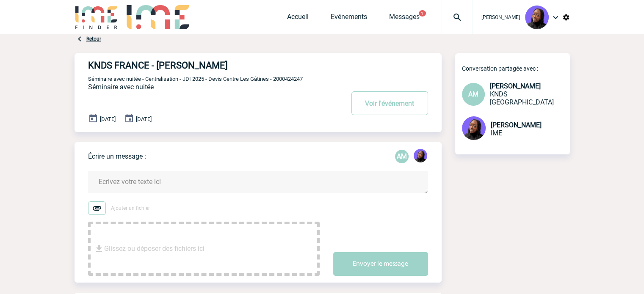 The image size is (644, 294). What do you see at coordinates (496, 133) in the screenshot?
I see `span: IME` at bounding box center [496, 133].